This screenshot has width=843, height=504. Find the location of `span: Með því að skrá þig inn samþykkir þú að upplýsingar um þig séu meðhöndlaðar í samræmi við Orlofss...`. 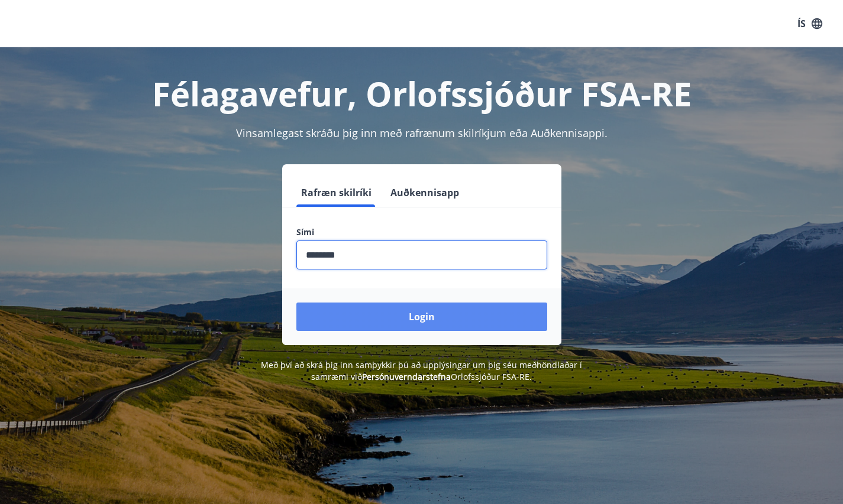

span: Með því að skrá þig inn samþykkir þú að upplýsingar um þig séu meðhöndlaðar í samræmi við Orlofss... is located at coordinates (422, 371).